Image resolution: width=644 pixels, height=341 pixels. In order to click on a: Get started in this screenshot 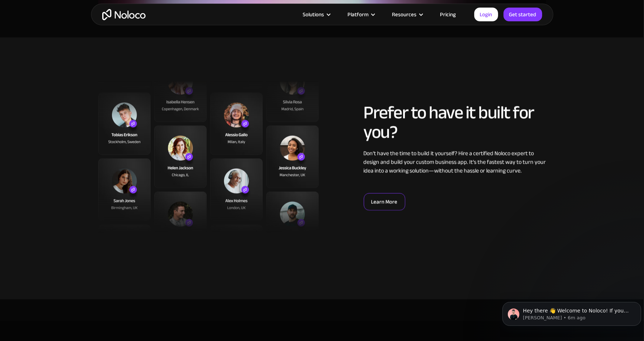, I will do `click(523, 14)`.